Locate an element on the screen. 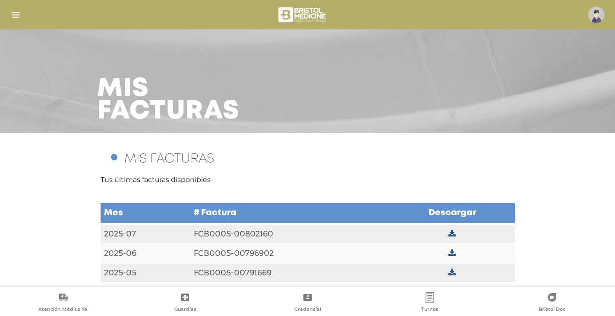  td: FCB0005-00802160 is located at coordinates (290, 234).